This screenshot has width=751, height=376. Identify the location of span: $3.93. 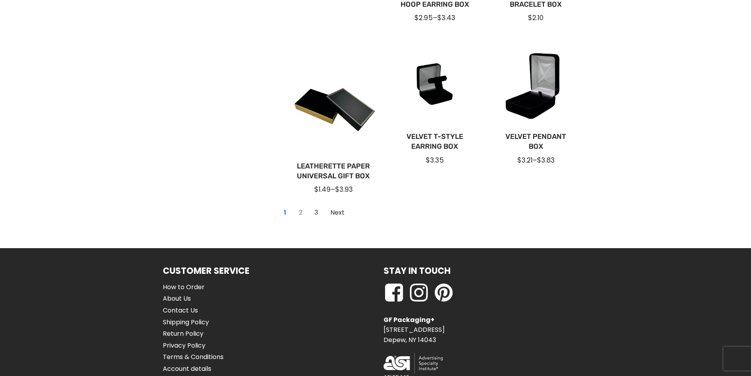
(344, 189).